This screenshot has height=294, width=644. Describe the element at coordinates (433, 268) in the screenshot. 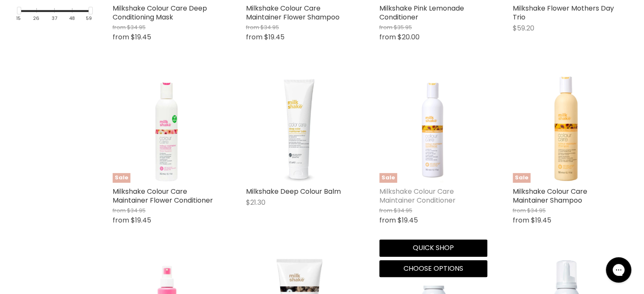

I see `span: Choose options` at that location.